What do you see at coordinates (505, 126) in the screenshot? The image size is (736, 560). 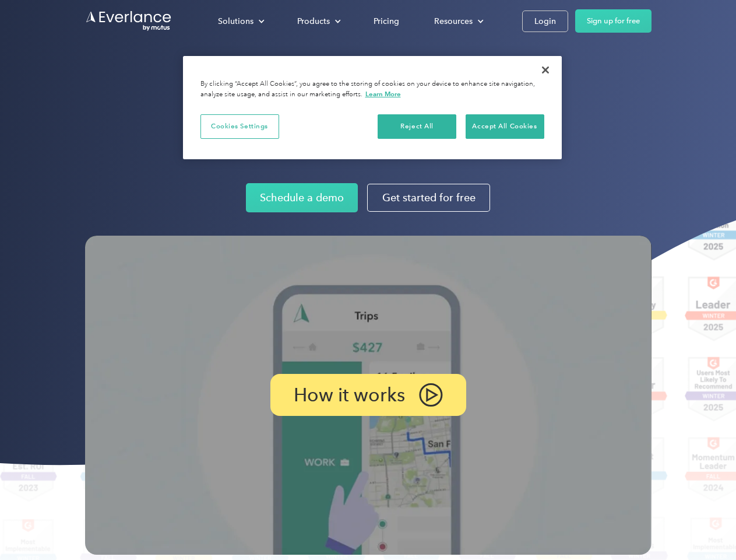 I see `button: Accept All Cookies` at bounding box center [505, 126].